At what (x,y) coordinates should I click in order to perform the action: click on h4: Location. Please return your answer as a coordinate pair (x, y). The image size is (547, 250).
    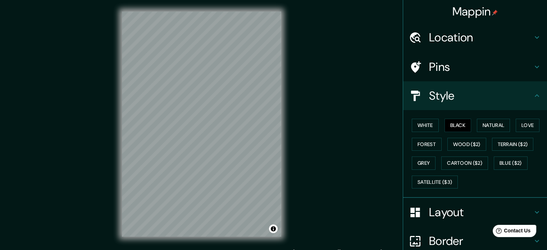
    Looking at the image, I should click on (481, 37).